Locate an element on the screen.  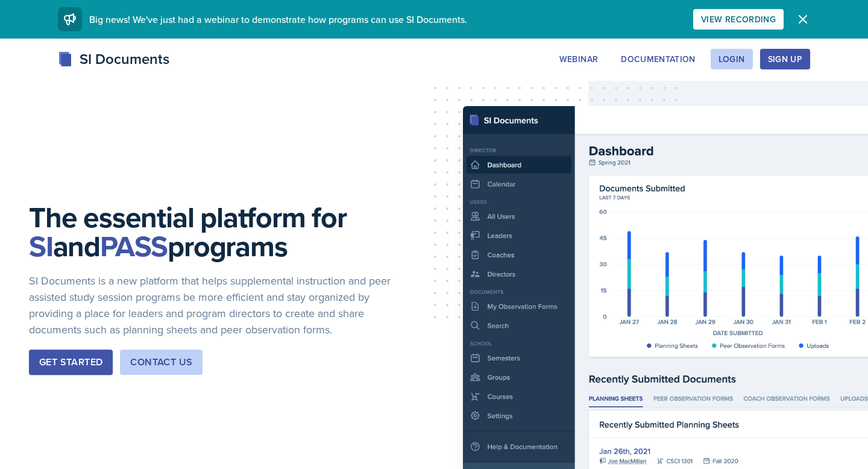
div: Contact Us is located at coordinates (161, 362).